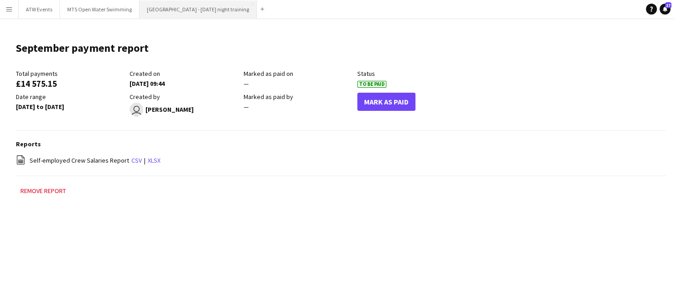 This screenshot has height=308, width=675. I want to click on a: 17, so click(665, 9).